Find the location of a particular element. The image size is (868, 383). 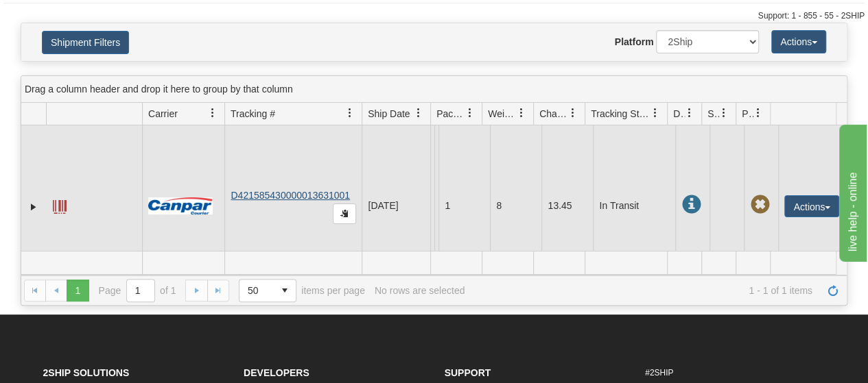

span: select is located at coordinates (284, 291).